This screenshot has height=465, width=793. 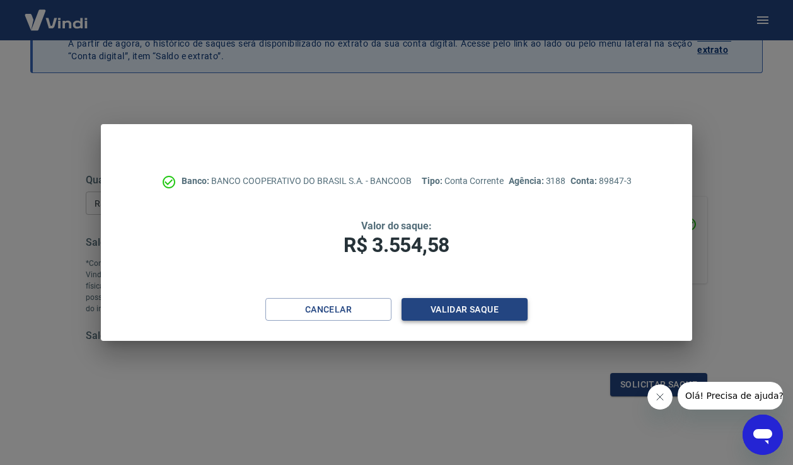 I want to click on span: Valor do saque:, so click(x=397, y=226).